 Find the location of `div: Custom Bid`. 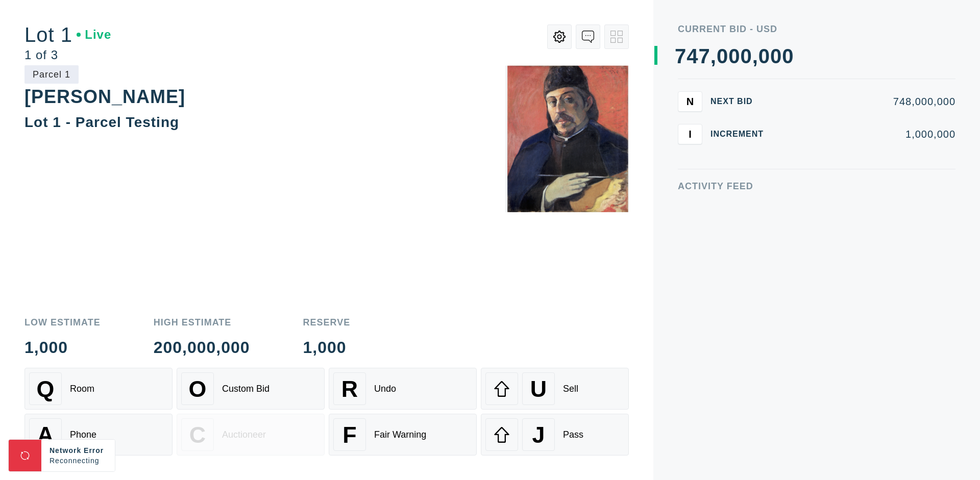

div: Custom Bid is located at coordinates (245, 389).